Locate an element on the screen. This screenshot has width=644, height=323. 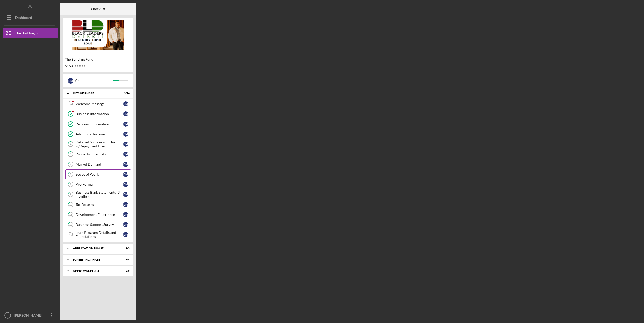
div: Pro Forma is located at coordinates (99, 184).